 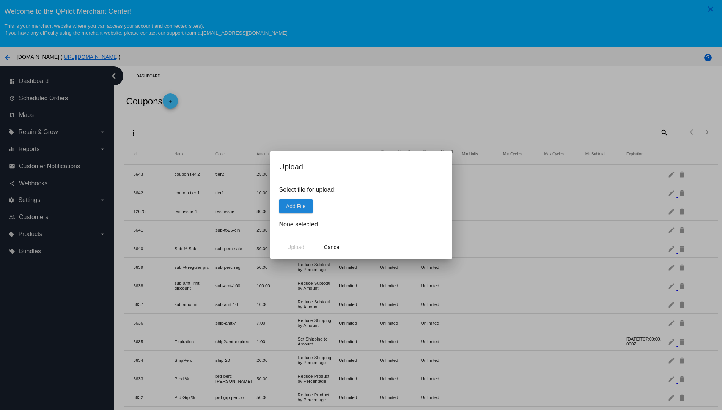 What do you see at coordinates (332, 247) in the screenshot?
I see `button: Close dialog` at bounding box center [332, 247].